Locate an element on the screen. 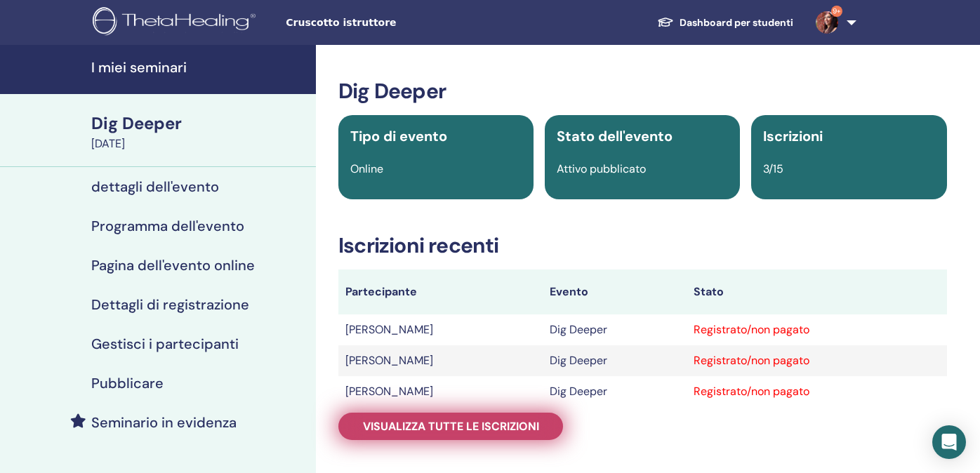 Image resolution: width=980 pixels, height=473 pixels. h4: Pagina dell'evento online is located at coordinates (173, 265).